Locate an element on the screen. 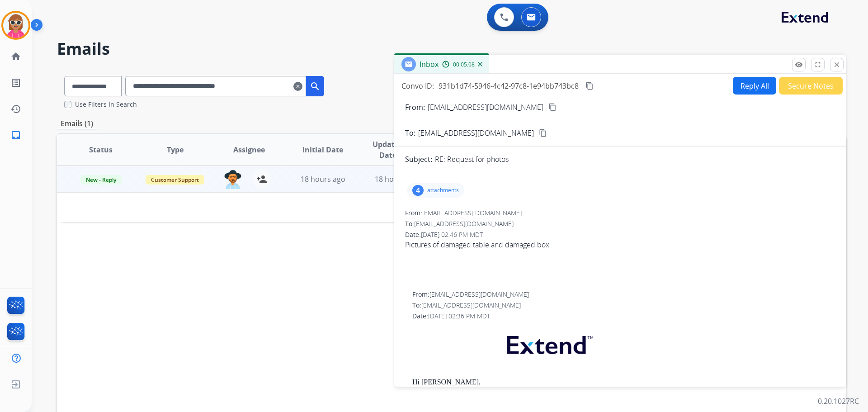  div: Pictures of damaged table and damaged box is located at coordinates (620, 245).